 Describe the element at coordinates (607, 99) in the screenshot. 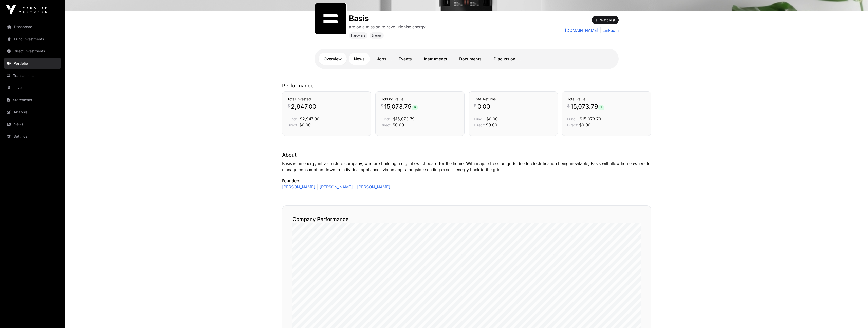

I see `h3: Total Value` at that location.